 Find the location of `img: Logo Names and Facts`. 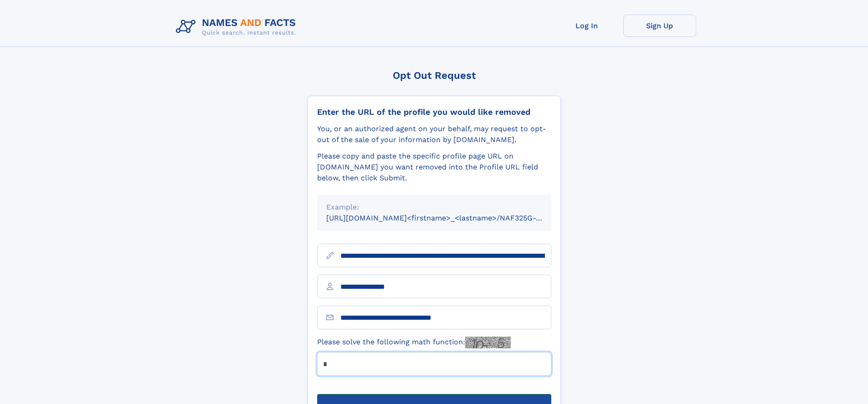

img: Logo Names and Facts is located at coordinates (238, 27).